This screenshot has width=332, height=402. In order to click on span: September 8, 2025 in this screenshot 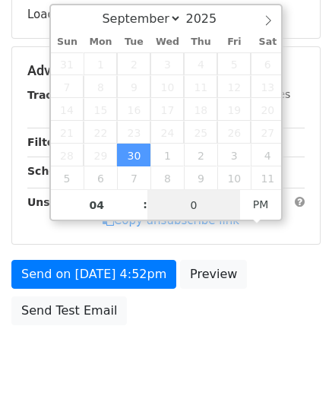, I will do `click(100, 87)`.